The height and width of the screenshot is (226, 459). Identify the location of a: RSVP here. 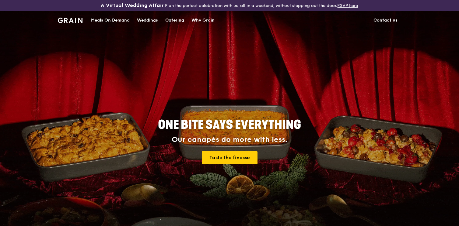
(348, 5).